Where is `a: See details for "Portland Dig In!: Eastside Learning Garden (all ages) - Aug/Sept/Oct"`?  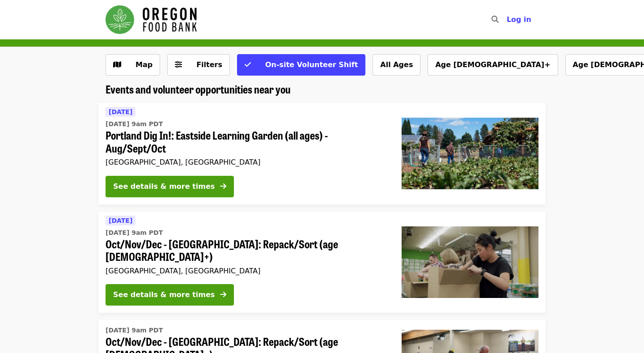 a: See details for "Portland Dig In!: Eastside Learning Garden (all ages) - Aug/Sept/Oct" is located at coordinates (322, 153).